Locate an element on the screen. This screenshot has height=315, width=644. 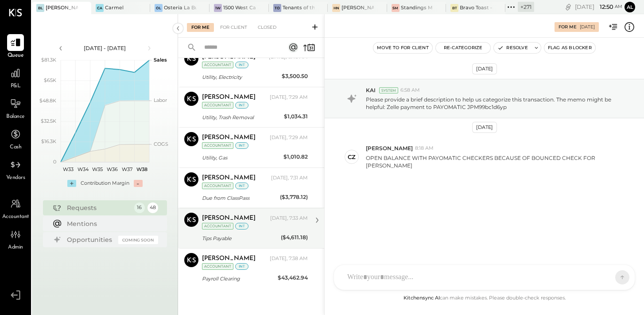
div: OL is located at coordinates (158, 8).